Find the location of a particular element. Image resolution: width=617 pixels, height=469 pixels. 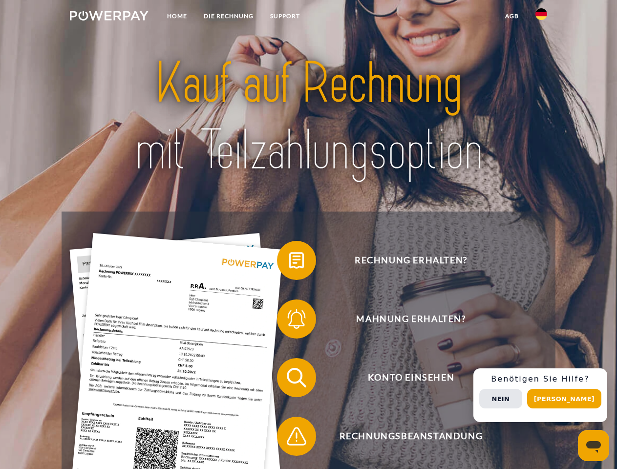

a: Konto einsehen is located at coordinates (404, 378).